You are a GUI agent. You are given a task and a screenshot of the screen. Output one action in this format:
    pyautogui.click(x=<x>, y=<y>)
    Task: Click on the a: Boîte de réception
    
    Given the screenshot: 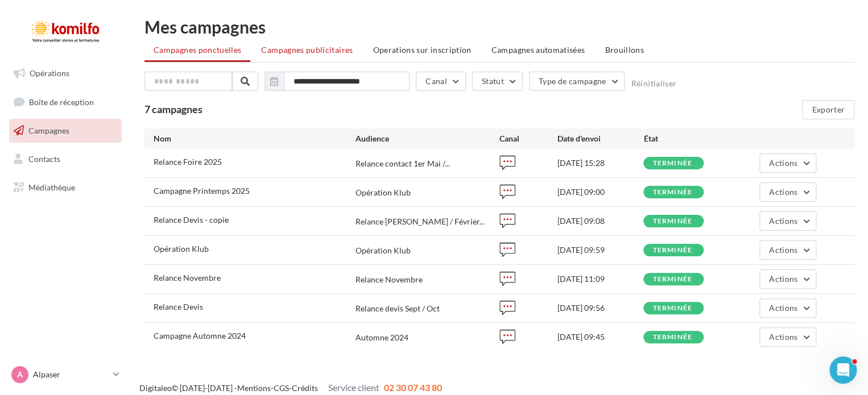 What is the action you would take?
    pyautogui.click(x=66, y=102)
    